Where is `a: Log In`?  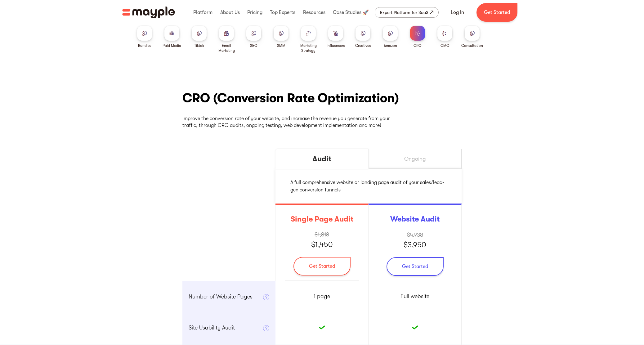 a: Log In is located at coordinates (457, 12).